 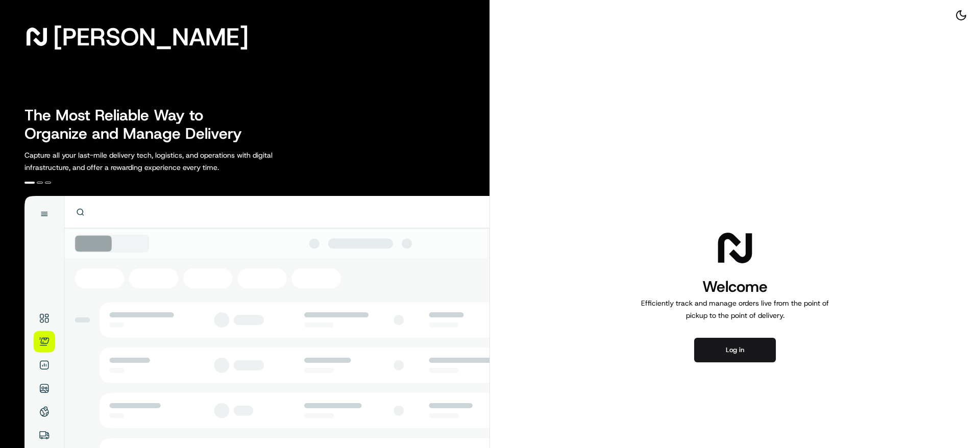 What do you see at coordinates (172, 161) in the screenshot?
I see `p: Capture all your last-mile delivery tech, logistics, and operations with digital infrastructure, ...` at bounding box center [172, 161].